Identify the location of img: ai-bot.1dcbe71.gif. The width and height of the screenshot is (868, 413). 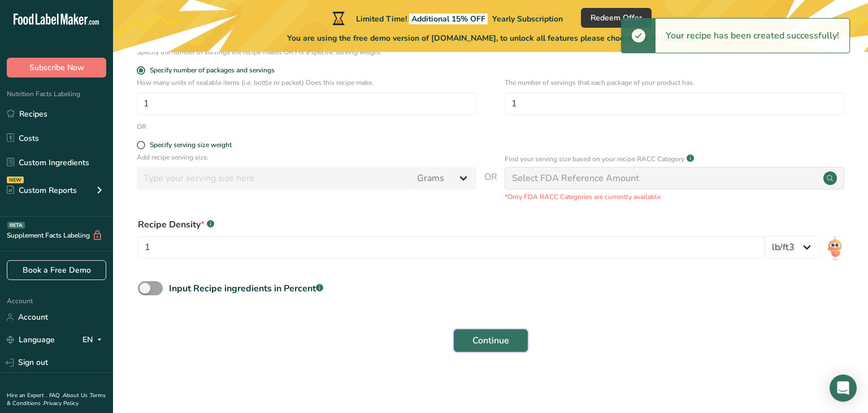
(835, 248).